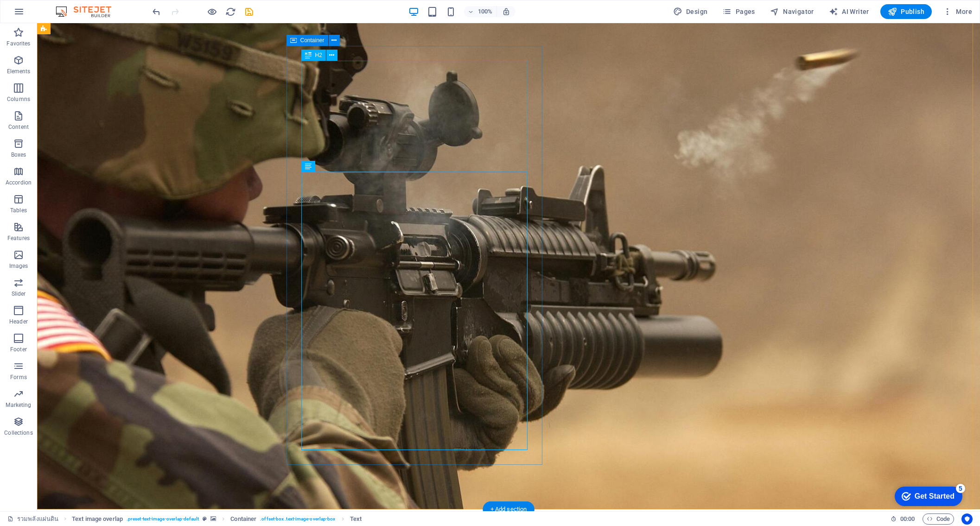 The height and width of the screenshot is (526, 980). I want to click on button: Publish, so click(906, 11).